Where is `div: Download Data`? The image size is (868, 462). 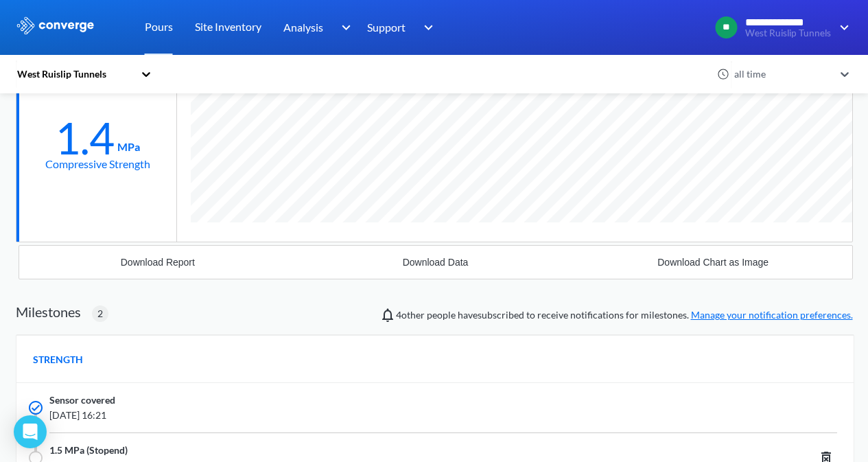
div: Download Data is located at coordinates (436, 262).